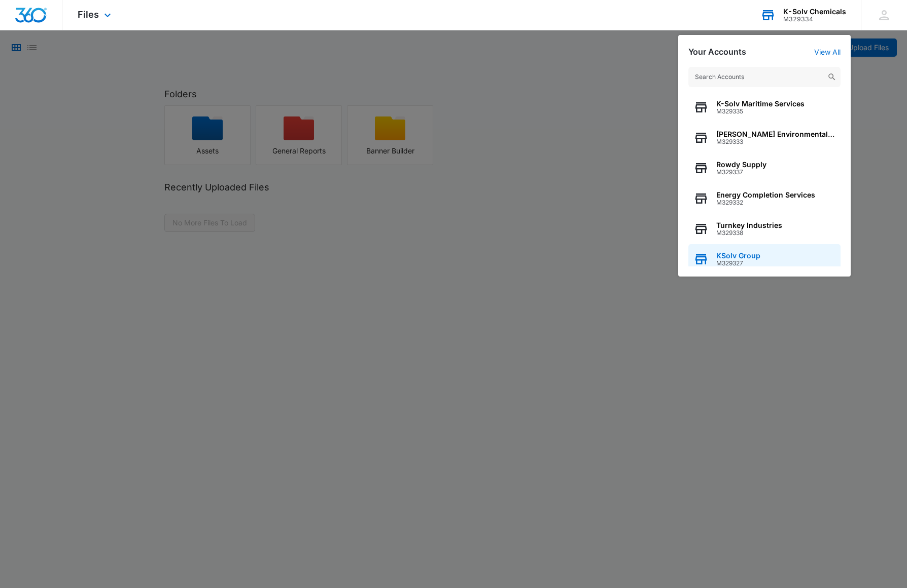 The image size is (907, 588). Describe the element at coordinates (764, 198) in the screenshot. I see `button: Energy Completion ServicesM329332` at that location.